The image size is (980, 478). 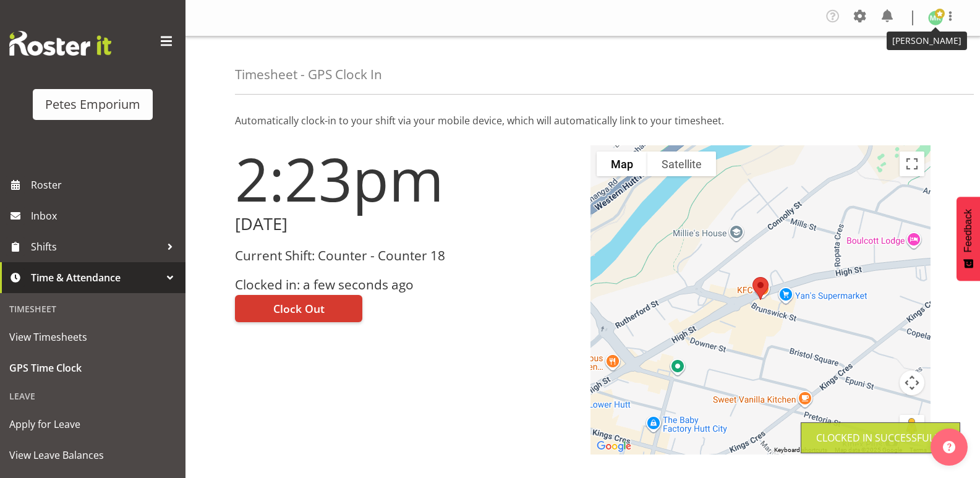 What do you see at coordinates (405, 179) in the screenshot?
I see `h1: 2:23pm` at bounding box center [405, 179].